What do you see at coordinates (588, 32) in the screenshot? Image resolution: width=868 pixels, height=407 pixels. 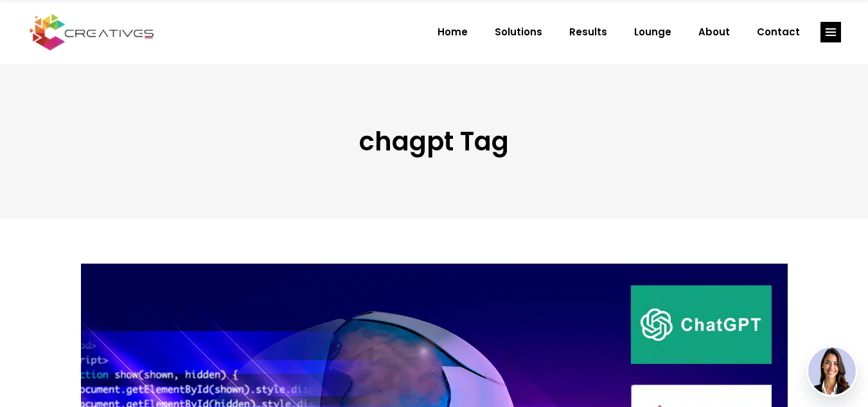 I see `a: Results` at bounding box center [588, 32].